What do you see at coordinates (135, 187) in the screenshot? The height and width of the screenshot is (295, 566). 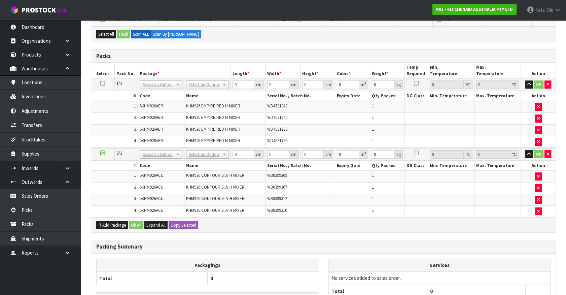 I see `span: 2` at bounding box center [135, 187].